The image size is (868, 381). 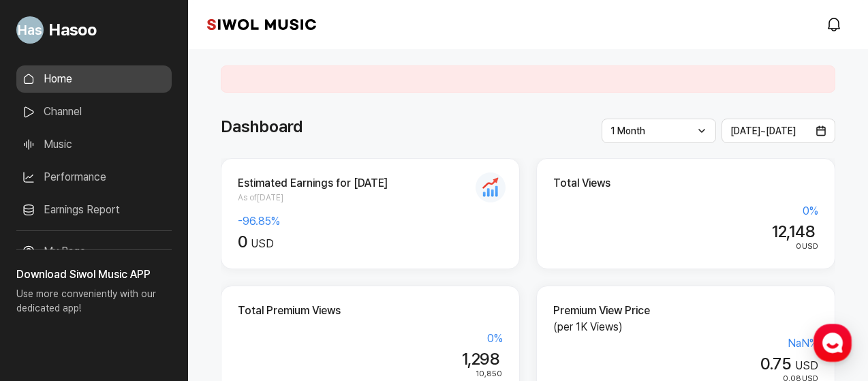 What do you see at coordinates (94, 79) in the screenshot?
I see `a: Home` at bounding box center [94, 79].